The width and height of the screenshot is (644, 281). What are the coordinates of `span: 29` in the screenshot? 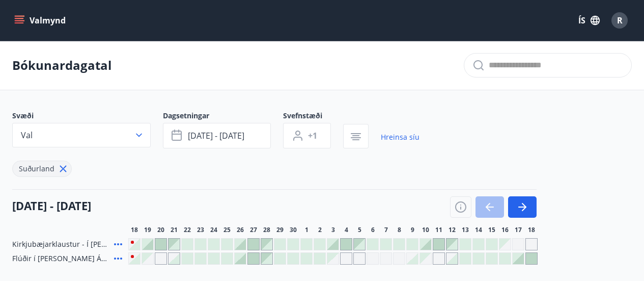 It's located at (280, 230).